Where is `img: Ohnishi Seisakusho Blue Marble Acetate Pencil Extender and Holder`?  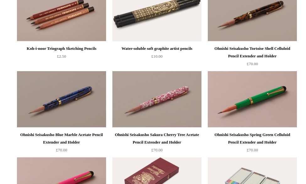
img: Ohnishi Seisakusho Blue Marble Acetate Pencil Extender and Holder is located at coordinates (62, 100).